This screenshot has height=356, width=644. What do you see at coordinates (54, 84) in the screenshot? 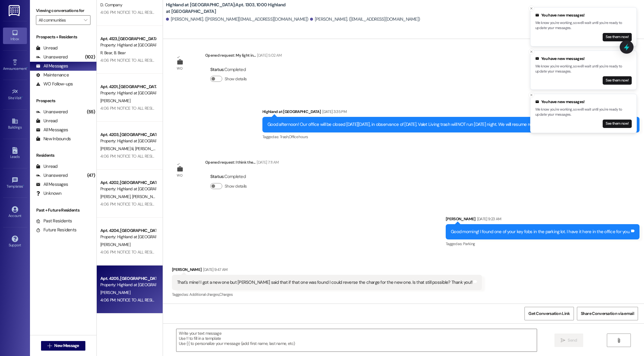
I see `div: WO Follow-ups` at bounding box center [54, 84].